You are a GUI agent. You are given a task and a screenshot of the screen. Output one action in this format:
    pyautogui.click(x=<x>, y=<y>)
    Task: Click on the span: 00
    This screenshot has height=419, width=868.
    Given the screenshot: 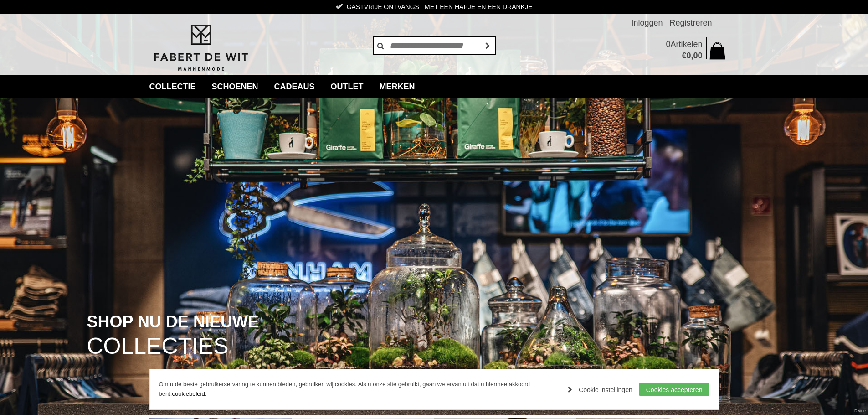 What is the action you would take?
    pyautogui.click(x=698, y=56)
    